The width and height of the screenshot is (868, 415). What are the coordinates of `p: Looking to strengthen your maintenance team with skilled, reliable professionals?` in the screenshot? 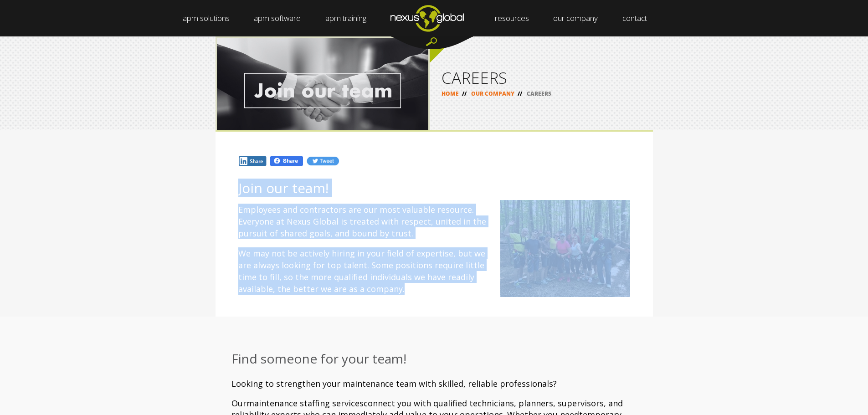 It's located at (434, 384).